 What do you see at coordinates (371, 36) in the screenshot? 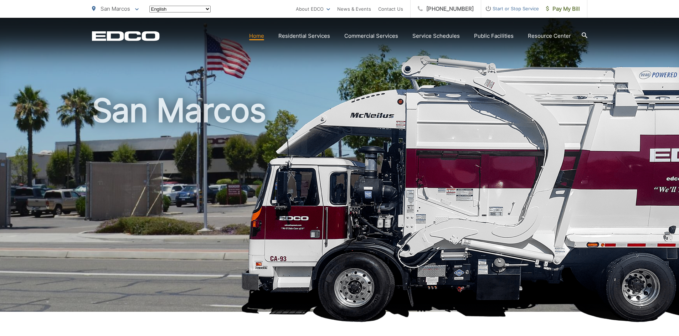
I see `a: Commercial Services` at bounding box center [371, 36].